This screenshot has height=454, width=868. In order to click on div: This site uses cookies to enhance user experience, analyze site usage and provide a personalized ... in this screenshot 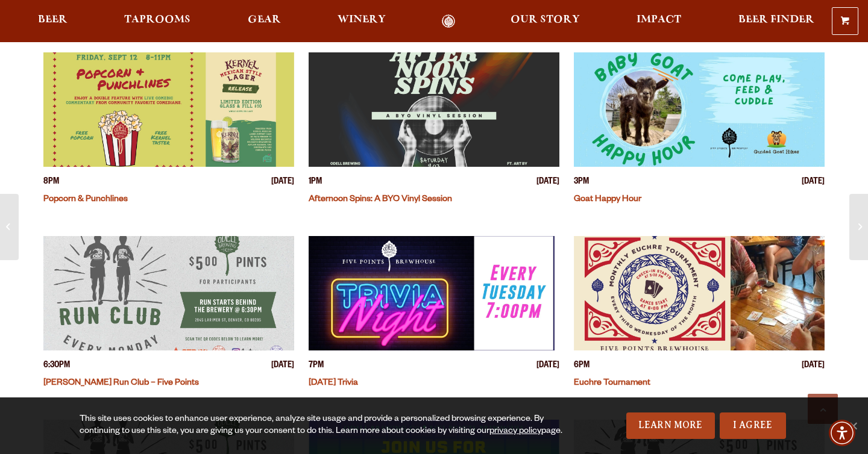, I will do `click(322, 426)`.